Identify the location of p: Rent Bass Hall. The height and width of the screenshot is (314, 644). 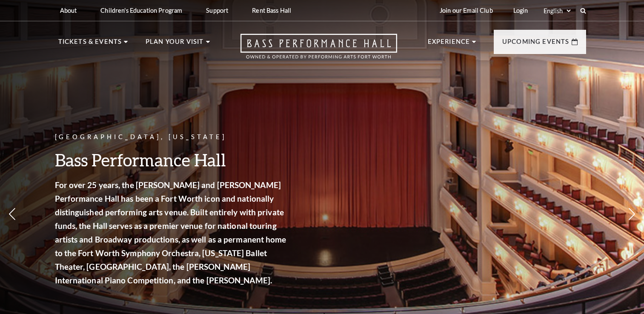
(272, 10).